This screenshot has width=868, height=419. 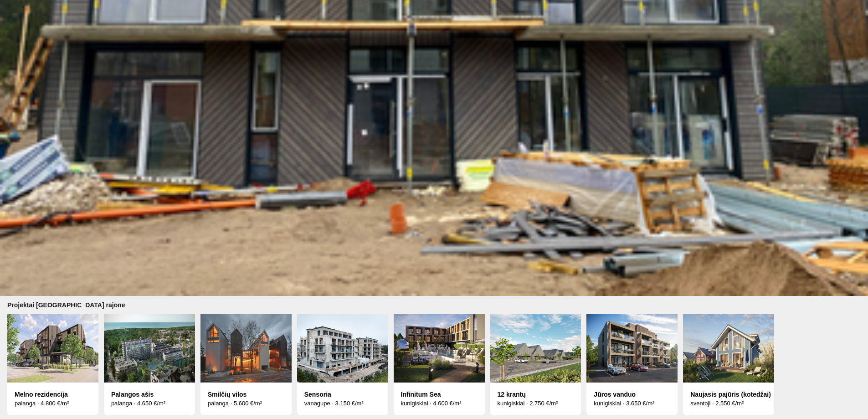 What do you see at coordinates (53, 404) in the screenshot?
I see `div: palanga · 4.800 €/m²` at bounding box center [53, 404].